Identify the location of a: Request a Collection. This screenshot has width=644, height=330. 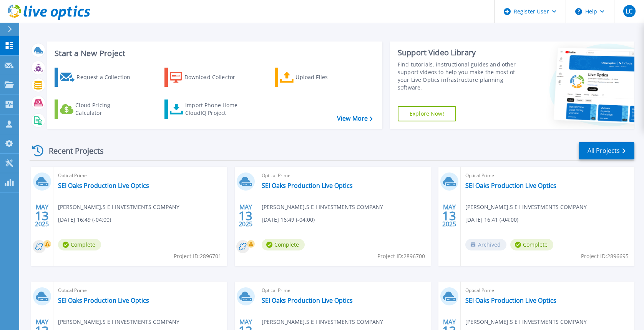
(97, 78).